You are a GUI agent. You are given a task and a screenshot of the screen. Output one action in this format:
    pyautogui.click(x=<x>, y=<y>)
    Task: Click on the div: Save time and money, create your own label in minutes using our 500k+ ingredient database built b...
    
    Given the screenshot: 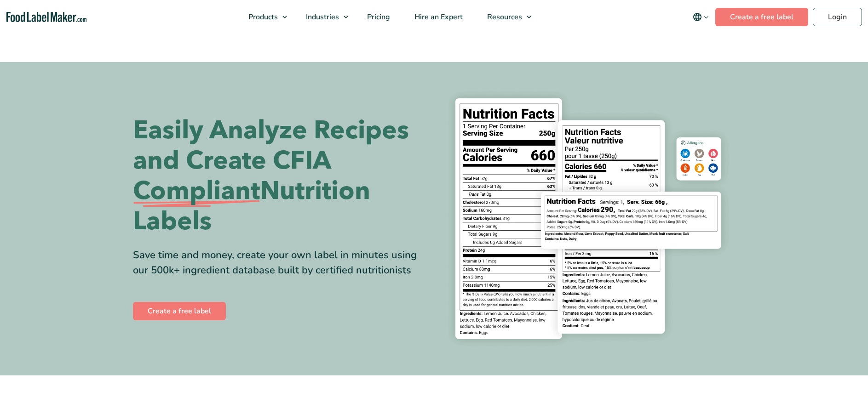 What is the action you would take?
    pyautogui.click(x=280, y=263)
    